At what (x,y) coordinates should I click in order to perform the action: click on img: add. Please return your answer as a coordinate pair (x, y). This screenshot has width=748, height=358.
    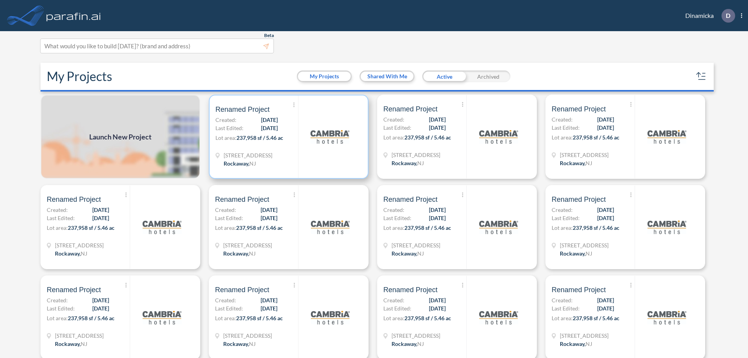
    Looking at the image, I should click on (120, 137).